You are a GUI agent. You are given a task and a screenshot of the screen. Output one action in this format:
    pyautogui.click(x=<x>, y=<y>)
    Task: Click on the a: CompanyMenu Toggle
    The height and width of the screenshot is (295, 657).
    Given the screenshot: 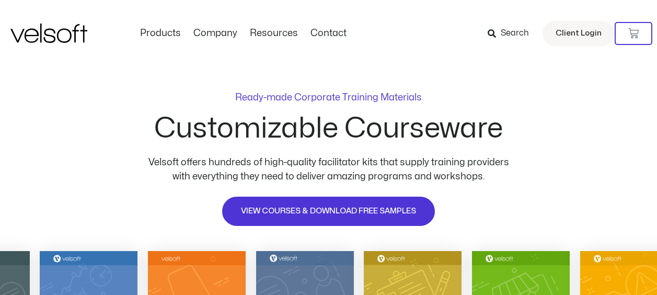 What is the action you would take?
    pyautogui.click(x=215, y=33)
    